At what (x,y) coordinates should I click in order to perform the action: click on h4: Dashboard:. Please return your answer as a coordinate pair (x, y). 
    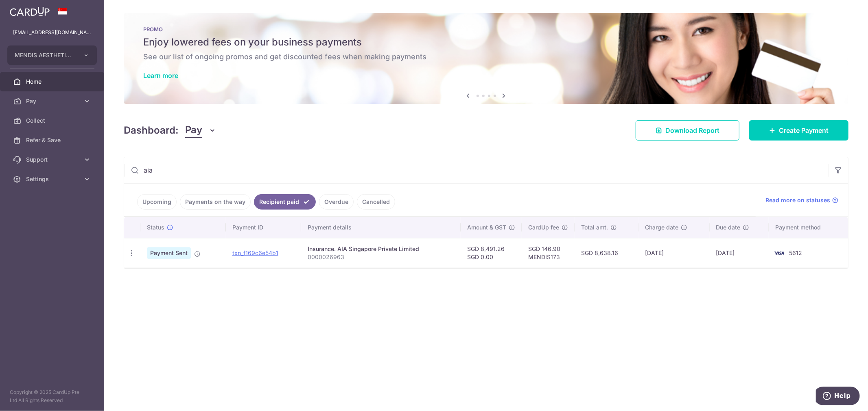
    Looking at the image, I should click on (151, 130).